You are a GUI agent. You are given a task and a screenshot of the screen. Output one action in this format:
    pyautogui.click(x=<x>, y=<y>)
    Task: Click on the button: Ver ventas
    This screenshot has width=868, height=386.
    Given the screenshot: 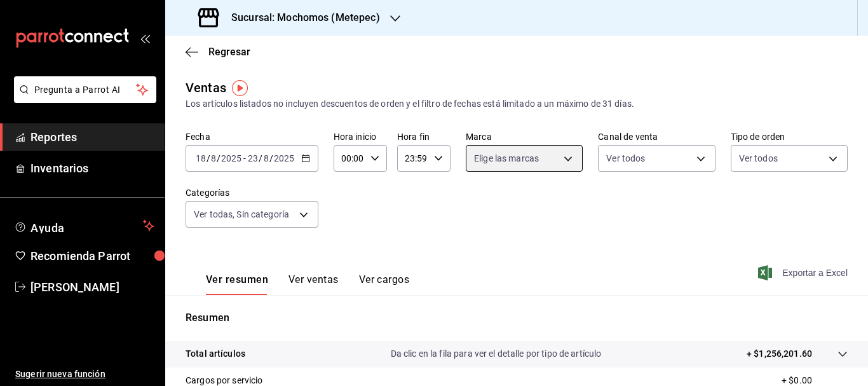 What is the action you would take?
    pyautogui.click(x=313, y=284)
    